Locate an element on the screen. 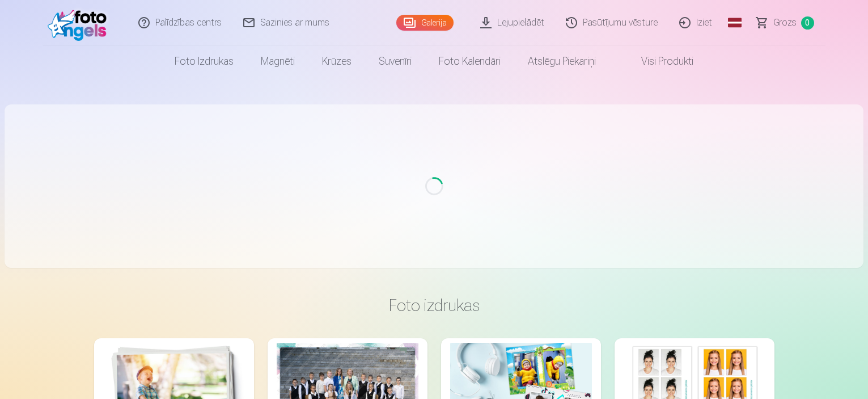  a: Atslēgu piekariņi is located at coordinates (562, 61).